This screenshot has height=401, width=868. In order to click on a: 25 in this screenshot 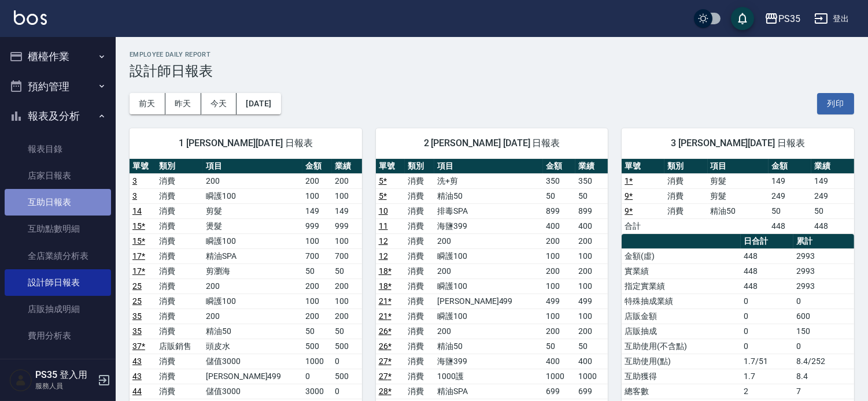, I will do `click(137, 301)`.